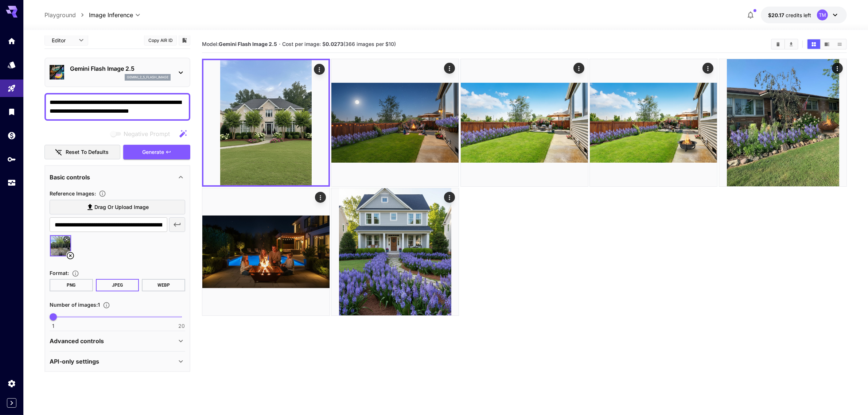 The height and width of the screenshot is (415, 868). Describe the element at coordinates (163, 285) in the screenshot. I see `button: WEBP` at that location.